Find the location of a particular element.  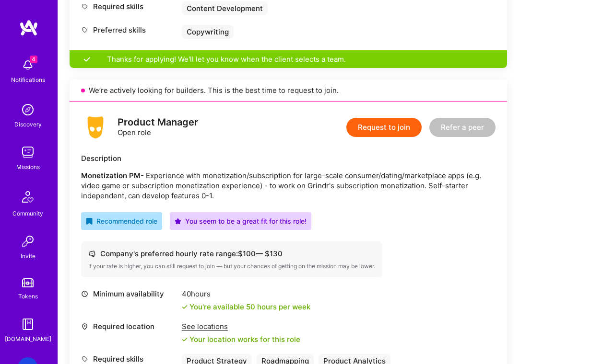

strong: Monetization PM is located at coordinates (111, 176).